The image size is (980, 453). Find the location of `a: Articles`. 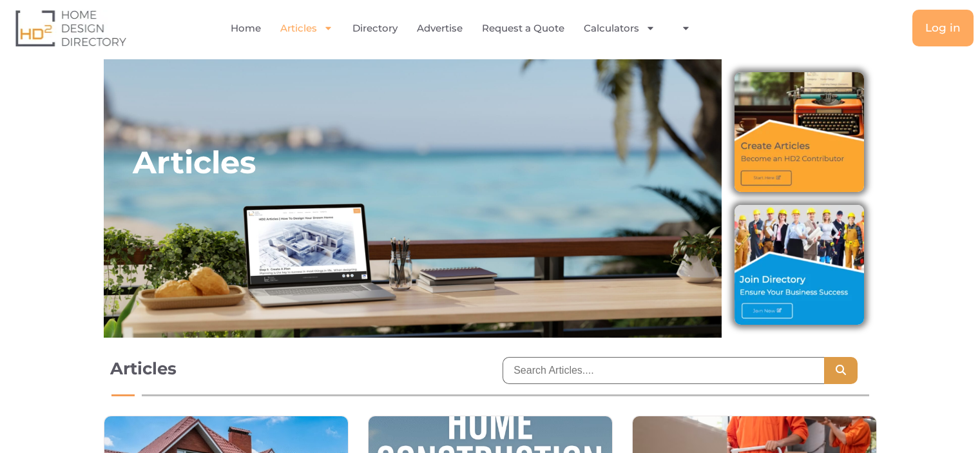

a: Articles is located at coordinates (307, 28).